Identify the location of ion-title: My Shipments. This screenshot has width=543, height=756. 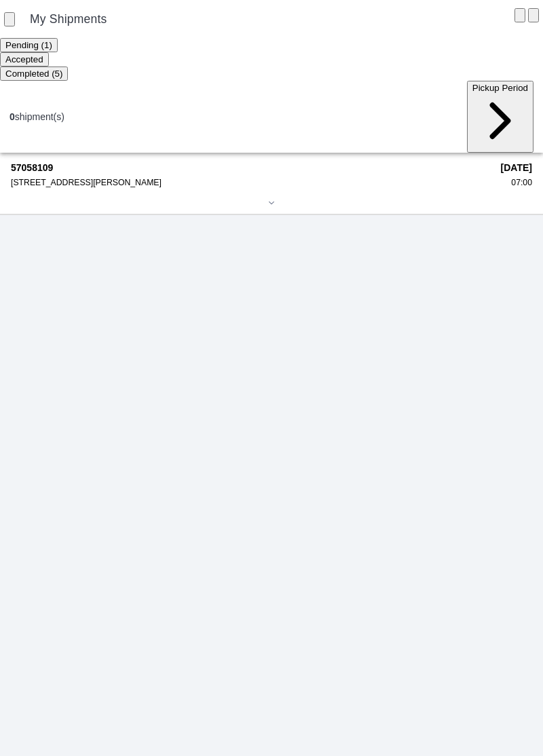
(264, 19).